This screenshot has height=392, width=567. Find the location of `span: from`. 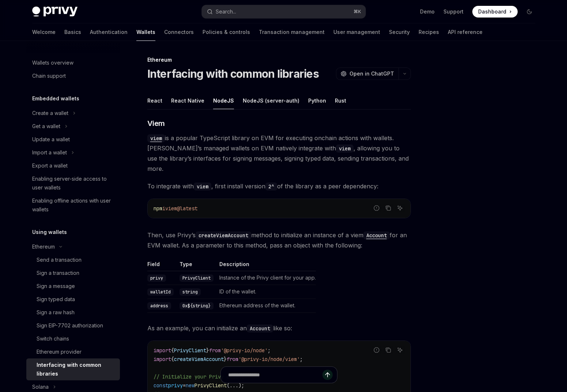

span: from is located at coordinates (233, 359).